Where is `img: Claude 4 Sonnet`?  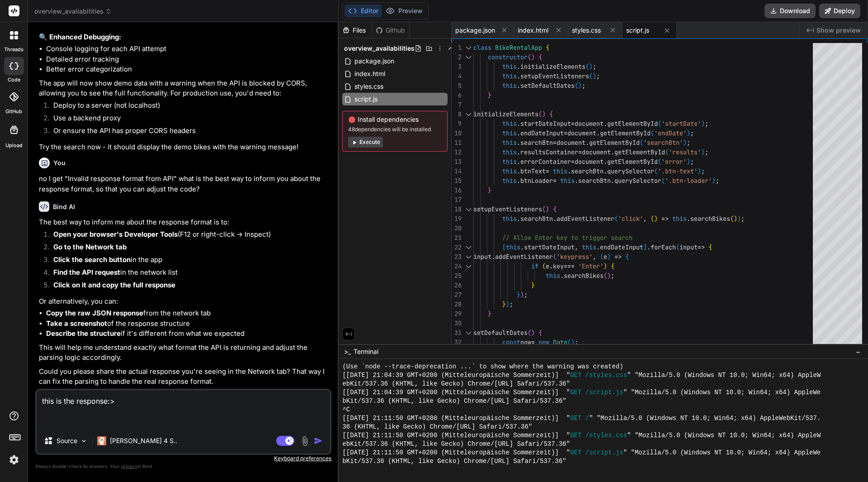 img: Claude 4 Sonnet is located at coordinates (102, 440).